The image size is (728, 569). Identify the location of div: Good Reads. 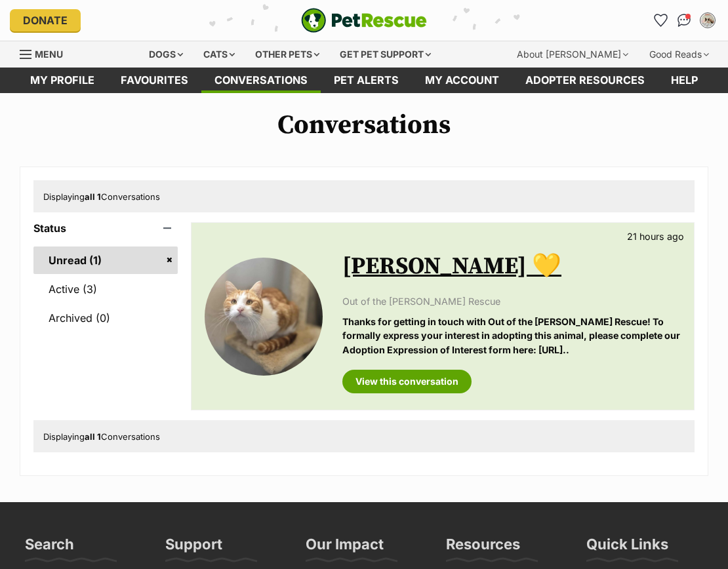
(679, 54).